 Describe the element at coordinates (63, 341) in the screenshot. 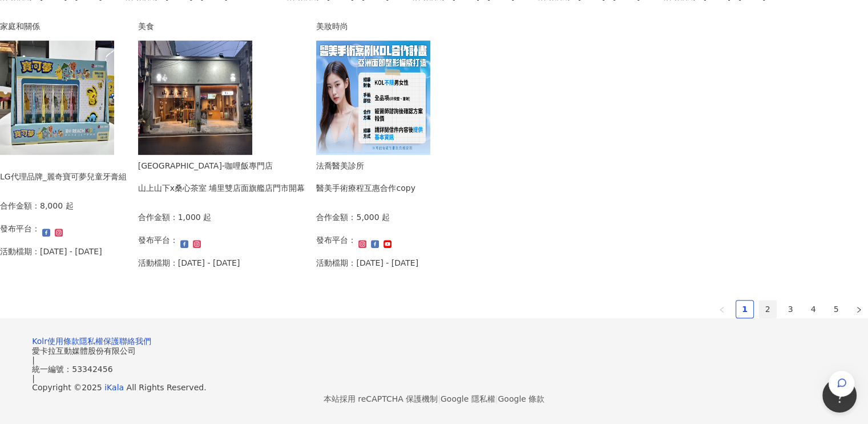

I see `a: 使用條款` at that location.